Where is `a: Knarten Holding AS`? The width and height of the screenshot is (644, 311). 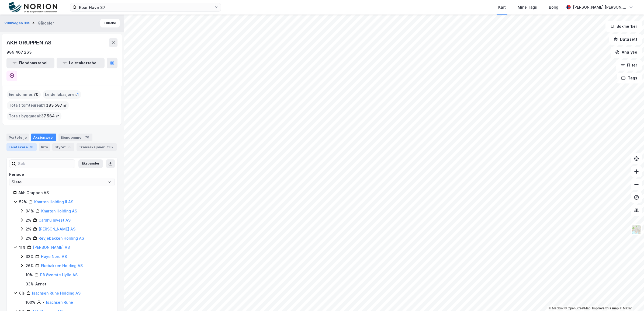
a: Knarten Holding AS is located at coordinates (59, 211).